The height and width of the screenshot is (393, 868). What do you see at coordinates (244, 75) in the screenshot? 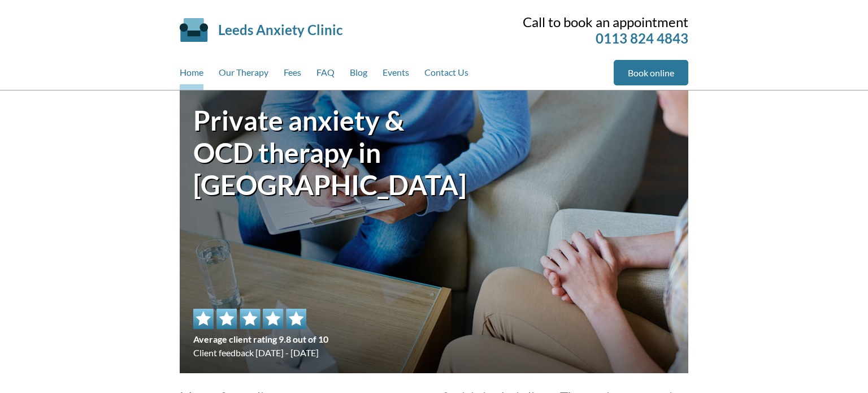
I see `a: Our Therapy` at bounding box center [244, 75].